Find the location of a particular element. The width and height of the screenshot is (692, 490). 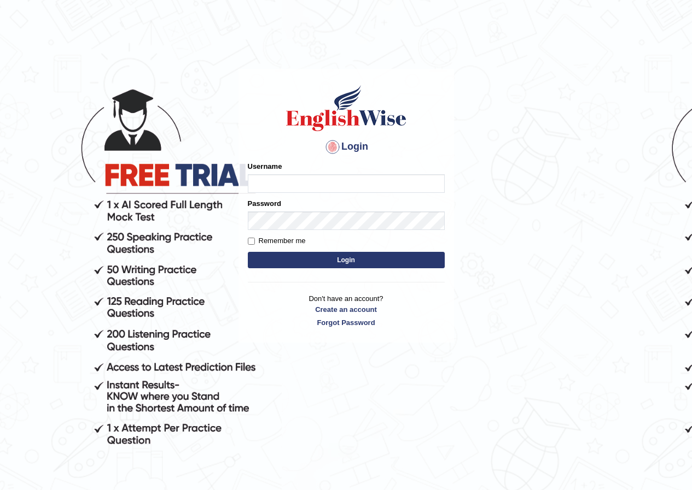

a: Create an account is located at coordinates (346, 309).